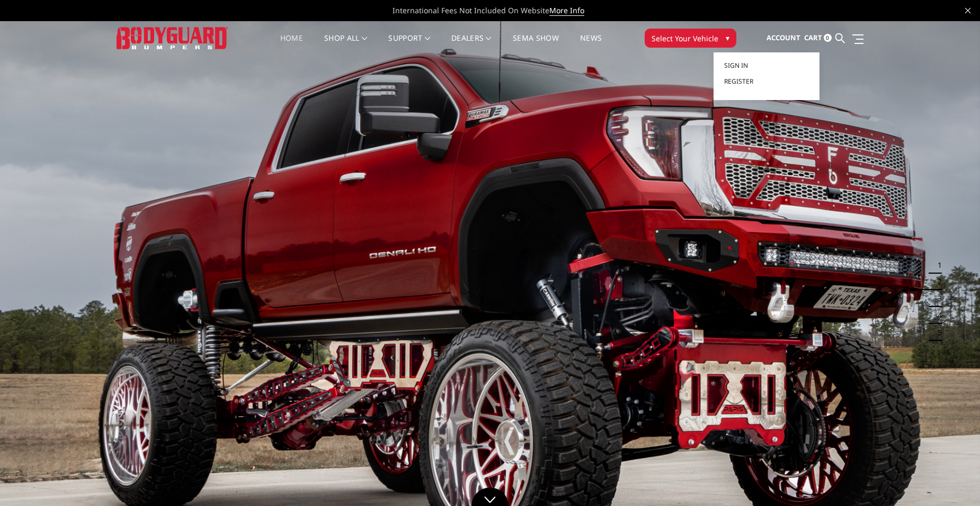  Describe the element at coordinates (172, 37) in the screenshot. I see `img: BODYGUARD BUMPERS` at that location.